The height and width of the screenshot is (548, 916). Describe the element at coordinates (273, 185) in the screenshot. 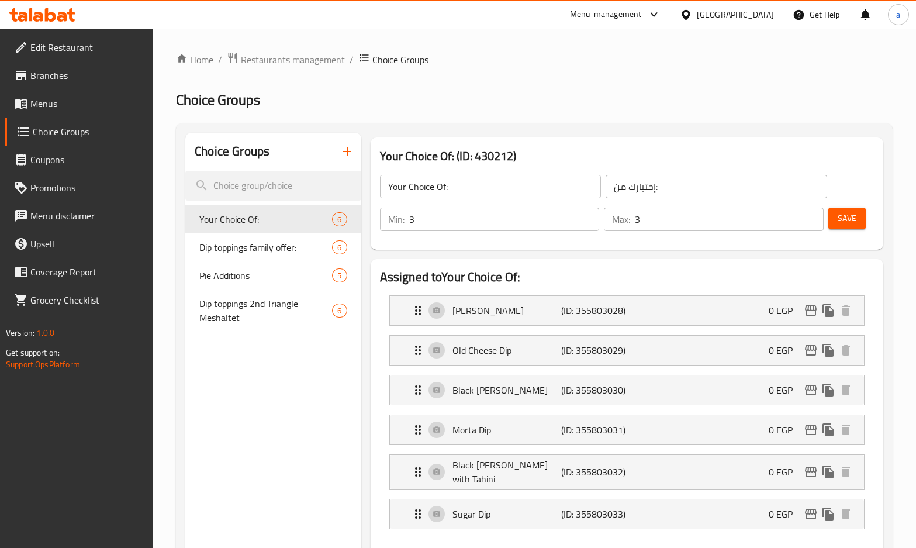

I see `input: search` at that location.